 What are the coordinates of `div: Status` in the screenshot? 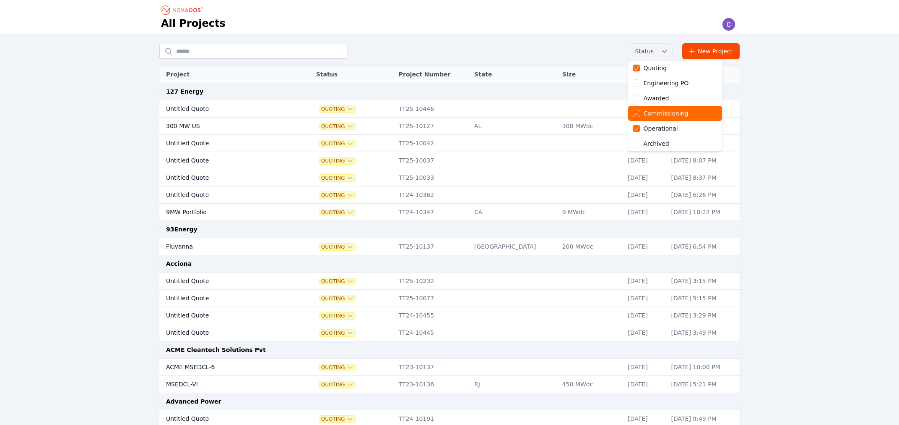 It's located at (675, 106).